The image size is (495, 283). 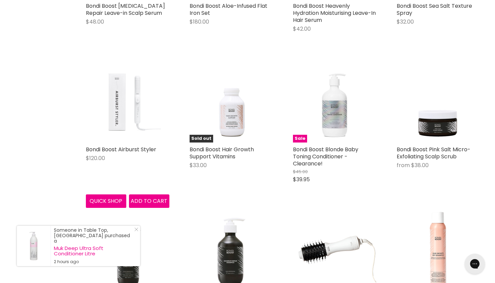 I want to click on img: Bondi Boost Blonde Baby Toning Conditioner - Clearance!, so click(x=334, y=101).